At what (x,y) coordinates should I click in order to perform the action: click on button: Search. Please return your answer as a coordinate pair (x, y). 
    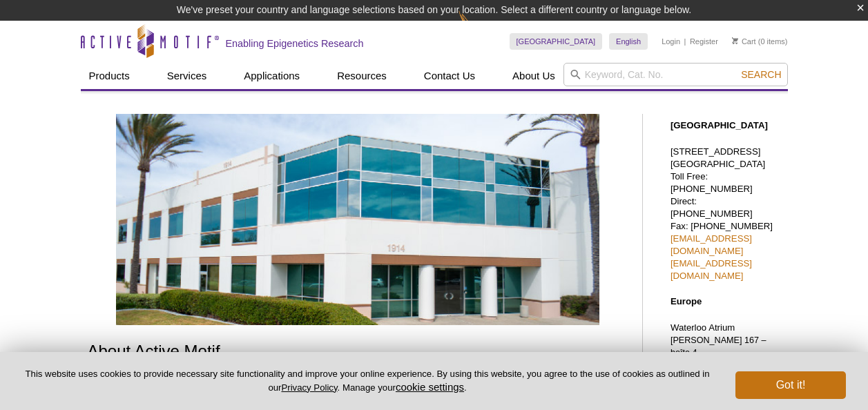
    Looking at the image, I should click on (760, 74).